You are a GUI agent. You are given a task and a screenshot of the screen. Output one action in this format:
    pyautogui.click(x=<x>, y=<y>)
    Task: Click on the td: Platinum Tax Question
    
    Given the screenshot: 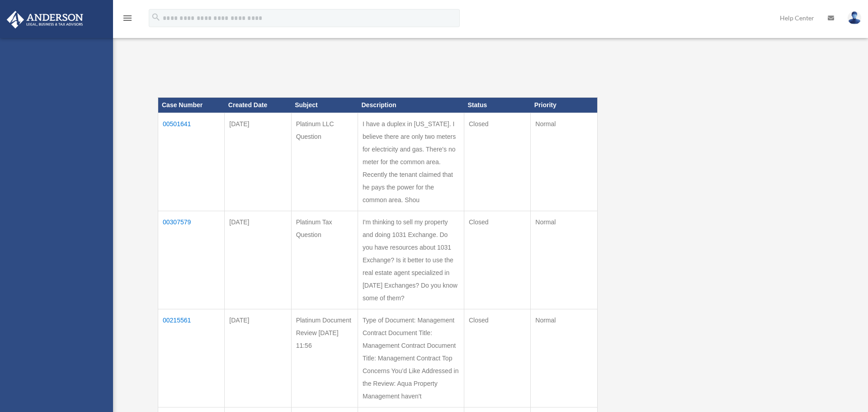 What is the action you would take?
    pyautogui.click(x=324, y=260)
    